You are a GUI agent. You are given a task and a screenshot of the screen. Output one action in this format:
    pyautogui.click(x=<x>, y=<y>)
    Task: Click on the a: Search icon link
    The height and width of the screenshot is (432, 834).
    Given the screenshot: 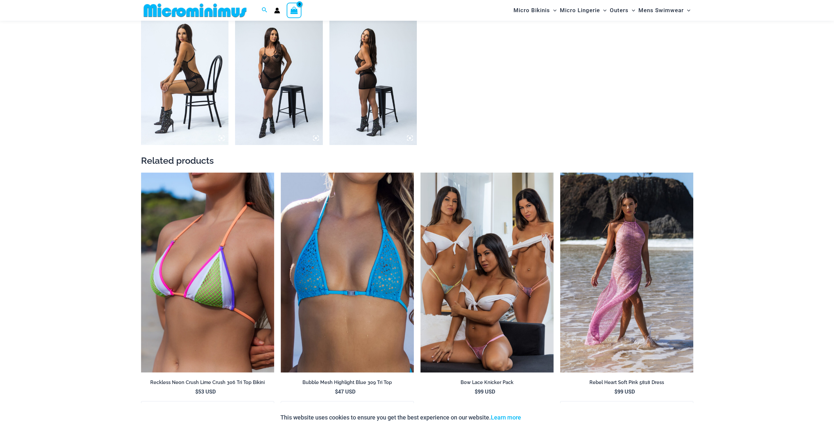 What is the action you would take?
    pyautogui.click(x=265, y=10)
    